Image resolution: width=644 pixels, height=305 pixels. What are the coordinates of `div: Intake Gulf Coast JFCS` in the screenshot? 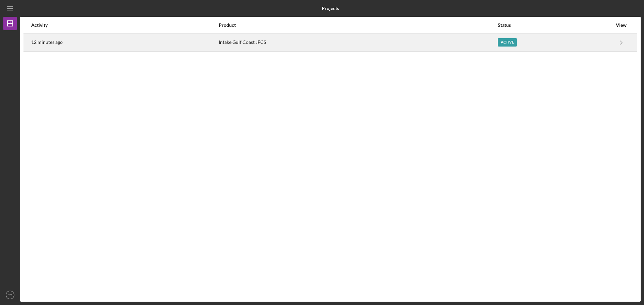 It's located at (358, 42).